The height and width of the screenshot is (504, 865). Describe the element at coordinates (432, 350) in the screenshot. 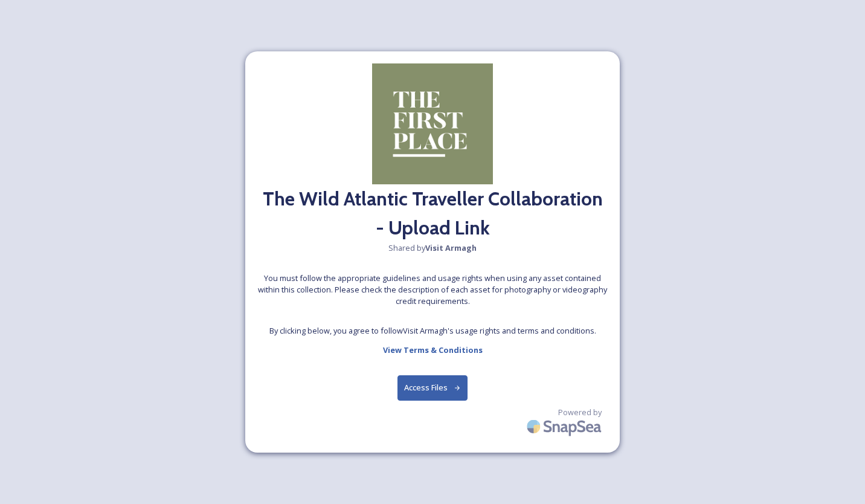

I see `strong: View Terms & Conditions` at that location.